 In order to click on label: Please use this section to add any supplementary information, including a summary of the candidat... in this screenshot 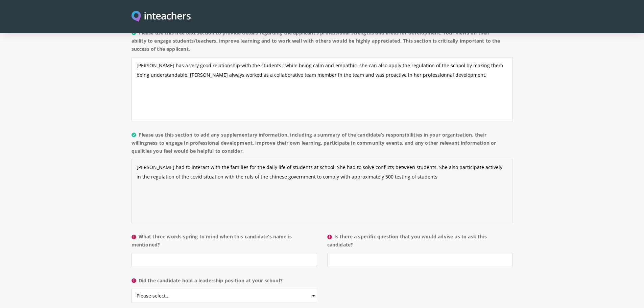, I will do `click(322, 145)`.